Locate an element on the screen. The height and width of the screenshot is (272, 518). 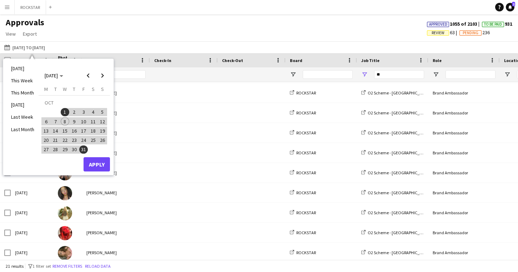
button: 04-10-2025 is located at coordinates (93, 112).